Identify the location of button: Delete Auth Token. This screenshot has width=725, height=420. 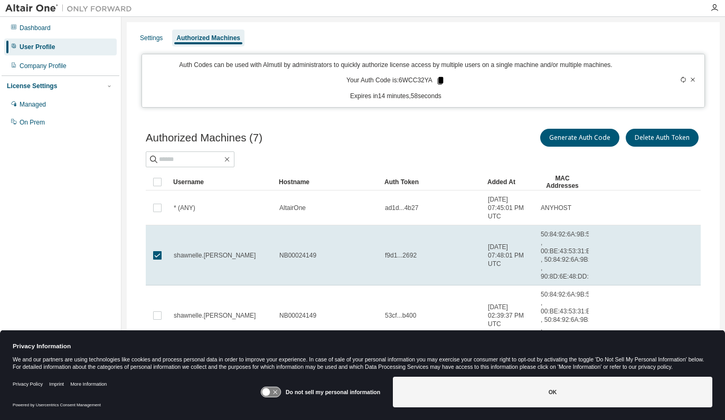
(662, 138).